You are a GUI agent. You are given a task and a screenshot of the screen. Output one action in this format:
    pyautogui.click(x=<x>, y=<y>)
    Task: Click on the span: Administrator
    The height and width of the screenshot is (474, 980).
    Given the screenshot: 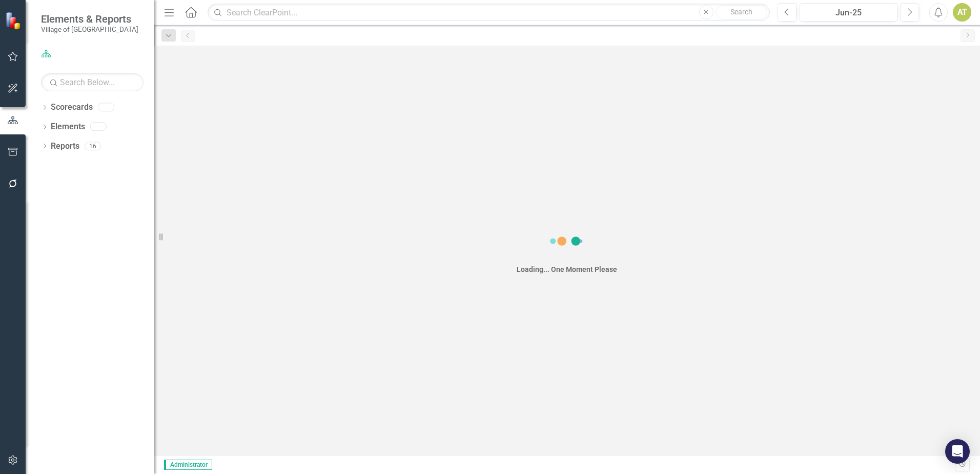 What is the action you would take?
    pyautogui.click(x=188, y=464)
    